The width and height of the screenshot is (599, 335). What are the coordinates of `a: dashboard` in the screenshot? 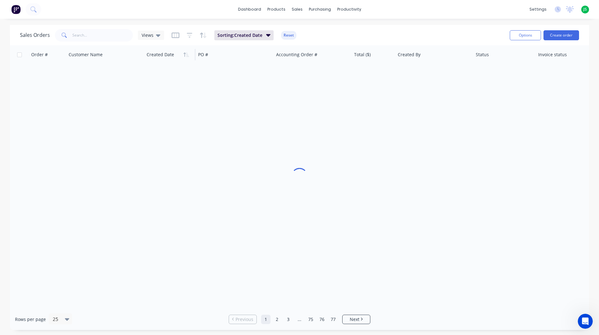 It's located at (250, 9).